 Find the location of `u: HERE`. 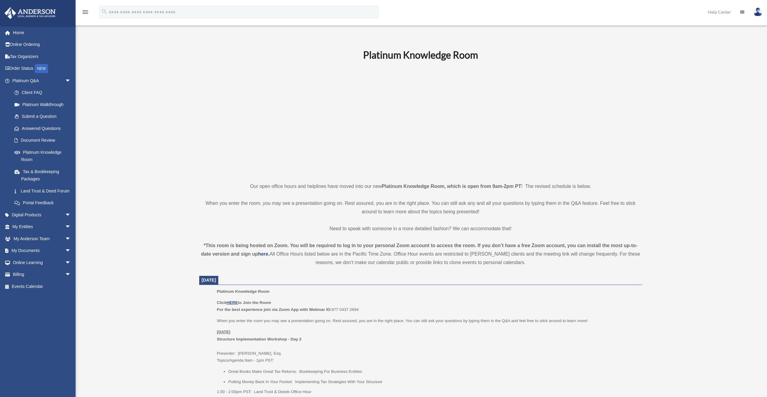

u: HERE is located at coordinates (232, 303).